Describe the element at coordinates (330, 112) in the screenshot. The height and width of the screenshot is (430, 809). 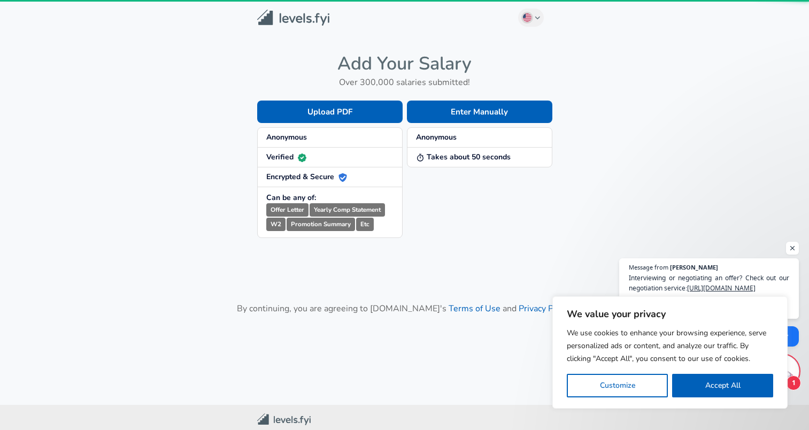
I see `button: Upload PDF` at that location.